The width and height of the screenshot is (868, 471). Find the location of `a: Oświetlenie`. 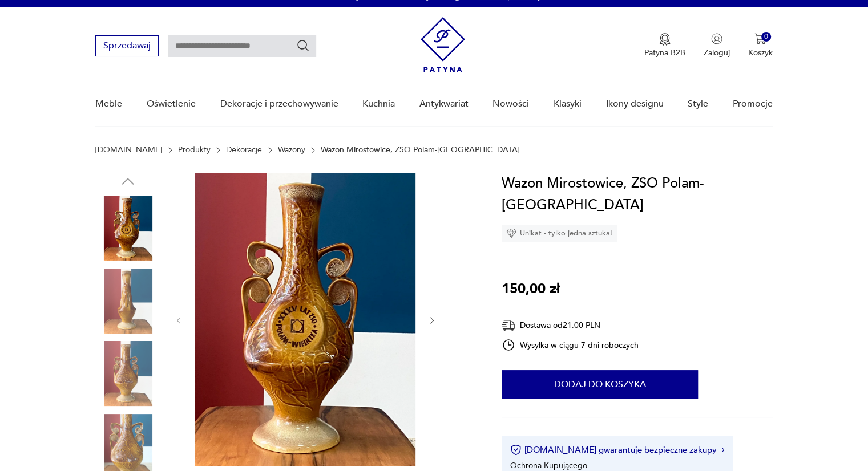

a: Oświetlenie is located at coordinates (171, 104).